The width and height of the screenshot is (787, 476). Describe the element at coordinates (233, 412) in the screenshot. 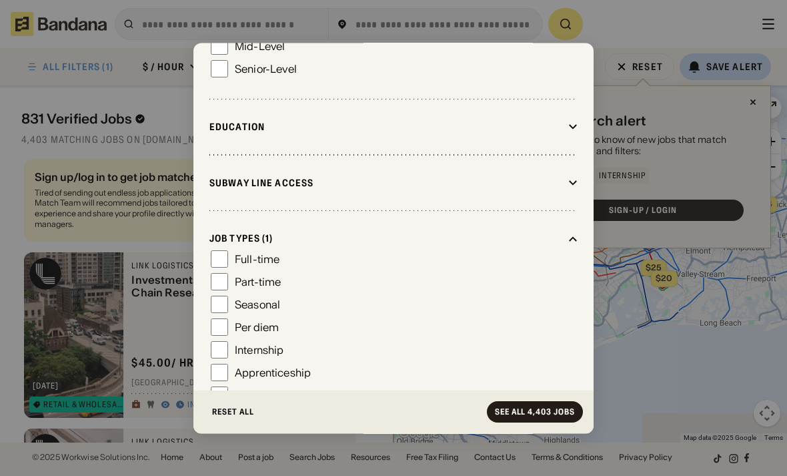

I see `div: Reset All` at that location.